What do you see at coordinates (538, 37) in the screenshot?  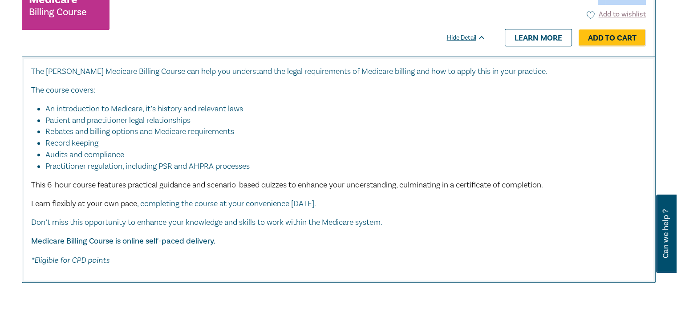 I see `a: Learn more` at bounding box center [538, 37].